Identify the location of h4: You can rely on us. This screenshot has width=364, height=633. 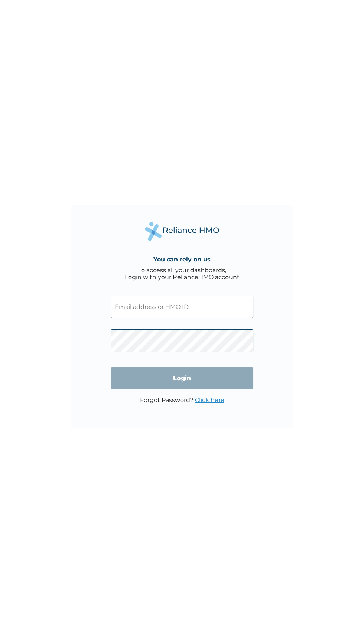
(182, 259).